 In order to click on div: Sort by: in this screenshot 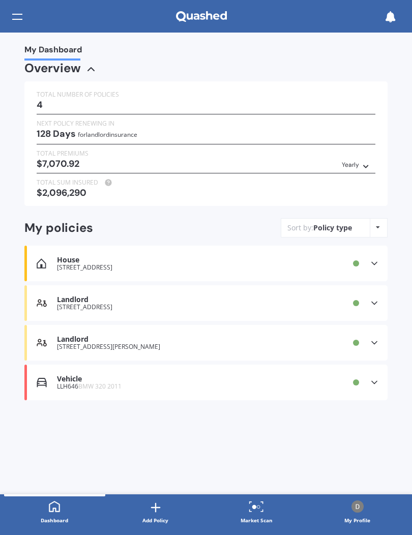, I will do `click(319, 228)`.